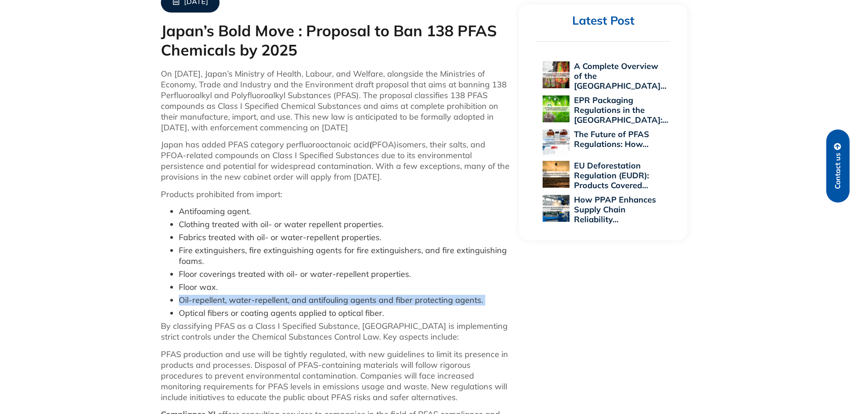  What do you see at coordinates (611, 175) in the screenshot?
I see `a: EU Deforestation Regulation (EUDR): Products Covered…` at bounding box center [611, 175].